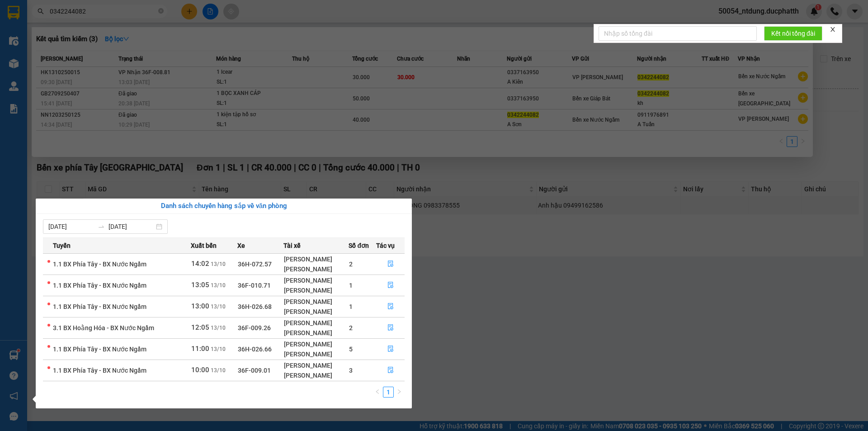 Image resolution: width=868 pixels, height=431 pixels. I want to click on span: 36H-026.66, so click(255, 349).